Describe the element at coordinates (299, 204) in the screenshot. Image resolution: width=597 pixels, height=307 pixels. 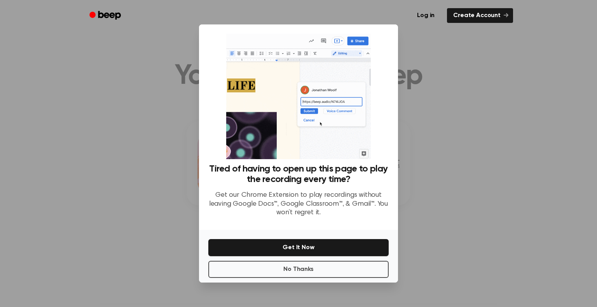
I see `p: Get our Chrome Extension to play recordings without leaving Google Docs™, Google Classroom™, & Gm...` at that location.